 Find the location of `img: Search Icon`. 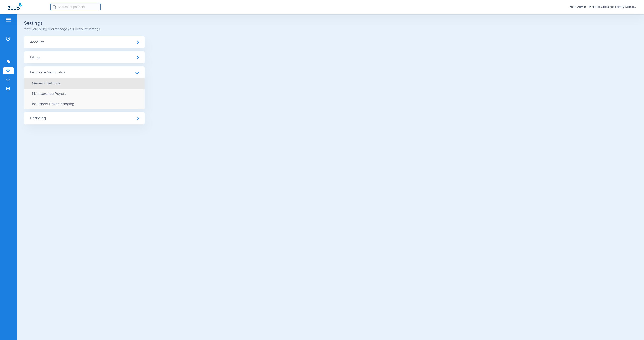

img: Search Icon is located at coordinates (54, 7).